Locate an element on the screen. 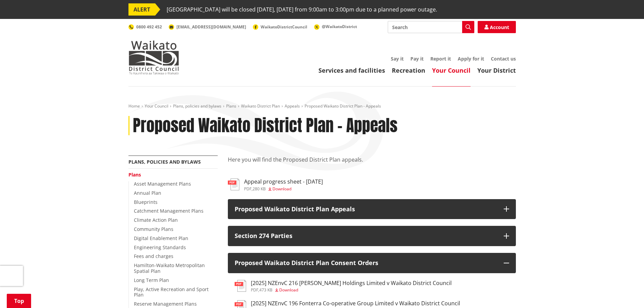 This screenshot has height=308, width=644. img: Waikato District Council - Te Kaunihera aa Takiwaa o Waikato is located at coordinates (154, 58).